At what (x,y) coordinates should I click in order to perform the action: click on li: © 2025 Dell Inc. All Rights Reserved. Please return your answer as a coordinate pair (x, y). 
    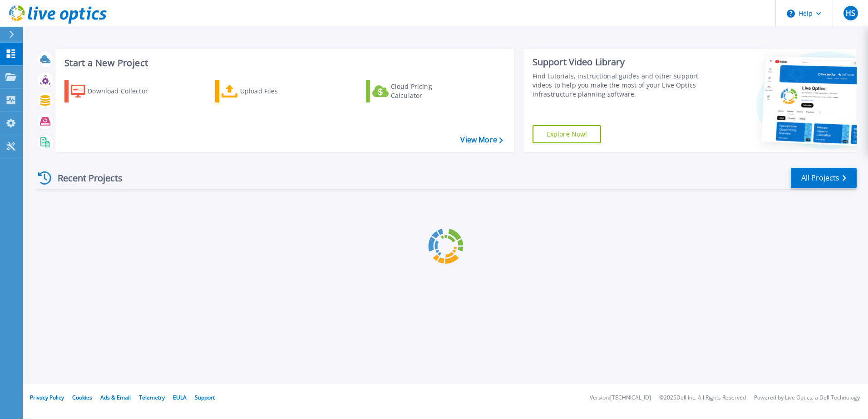
    Looking at the image, I should click on (702, 398).